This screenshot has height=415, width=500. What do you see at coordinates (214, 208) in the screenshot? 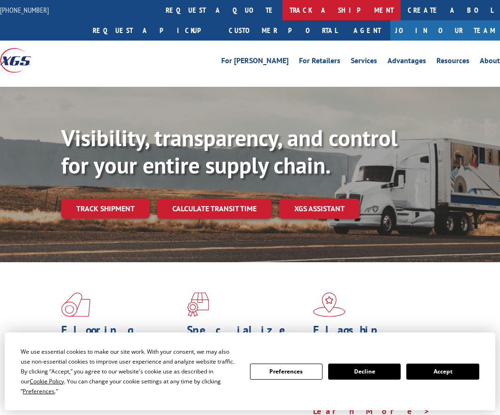
I see `a: Calculate transit time` at bounding box center [214, 208].